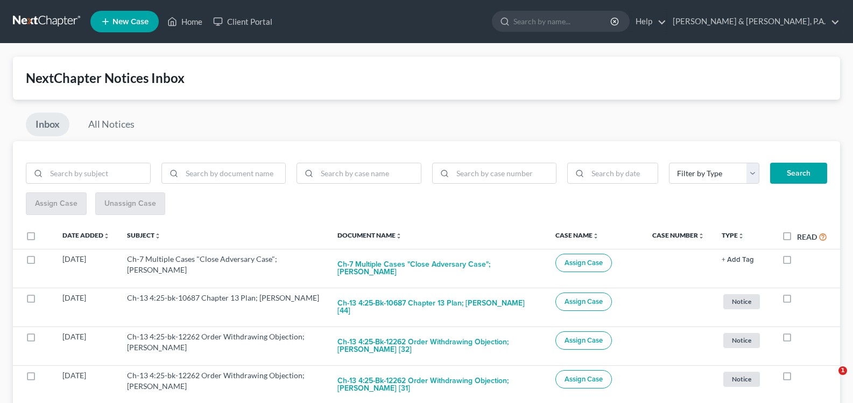  I want to click on label: Read, so click(807, 236).